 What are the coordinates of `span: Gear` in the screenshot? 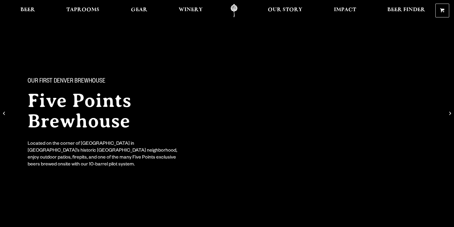 It's located at (139, 10).